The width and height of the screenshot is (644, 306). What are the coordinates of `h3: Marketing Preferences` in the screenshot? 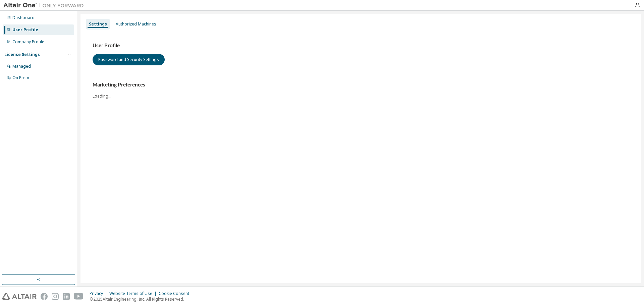 It's located at (361, 85).